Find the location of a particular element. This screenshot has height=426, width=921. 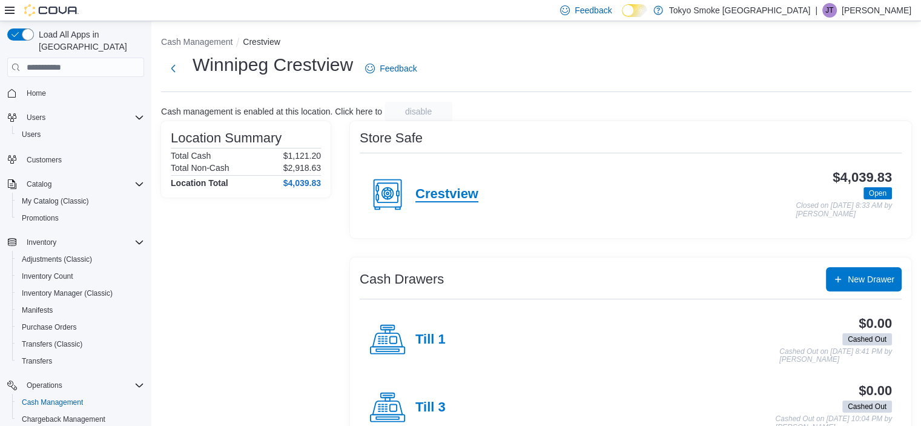

span: disable is located at coordinates (419, 111).